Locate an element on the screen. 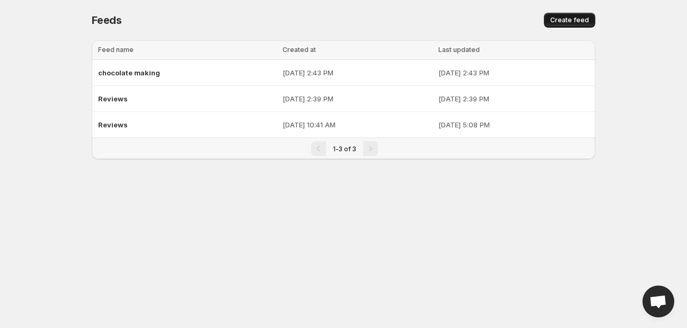 This screenshot has height=328, width=687. span: Feed name is located at coordinates (116, 49).